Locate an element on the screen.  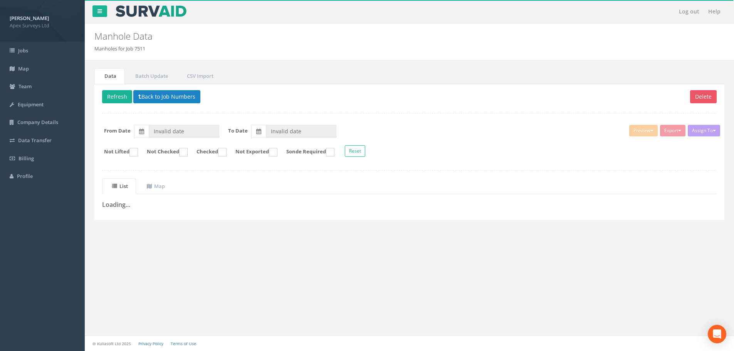
a: Map is located at coordinates (155, 186).